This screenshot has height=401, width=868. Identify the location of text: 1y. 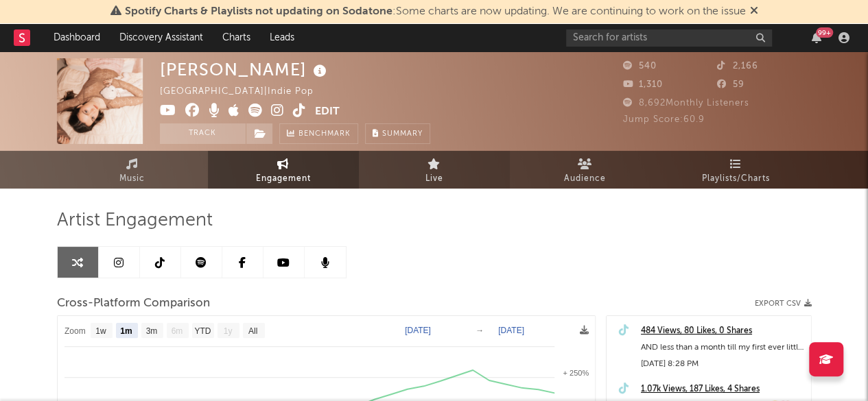
(227, 331).